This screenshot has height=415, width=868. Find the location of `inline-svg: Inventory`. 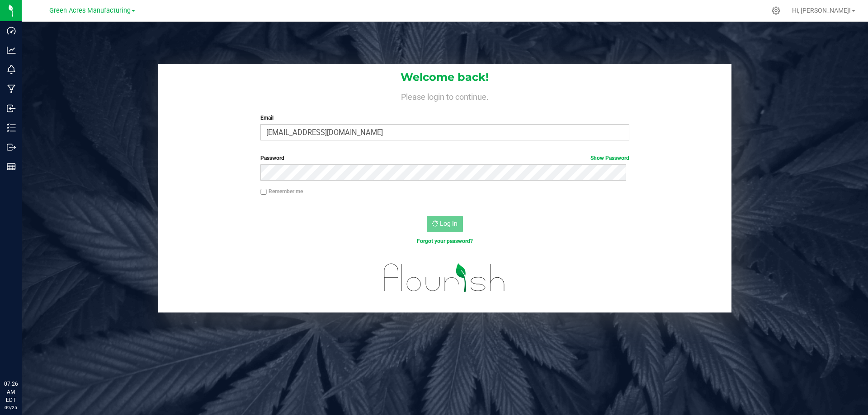

inline-svg: Inventory is located at coordinates (12, 128).